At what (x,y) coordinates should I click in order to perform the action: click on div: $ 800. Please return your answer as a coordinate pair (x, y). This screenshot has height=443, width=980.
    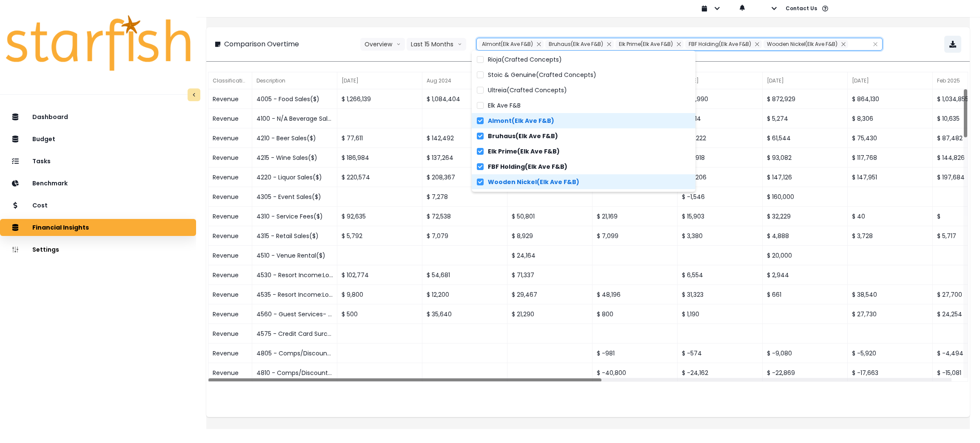
    Looking at the image, I should click on (635, 315).